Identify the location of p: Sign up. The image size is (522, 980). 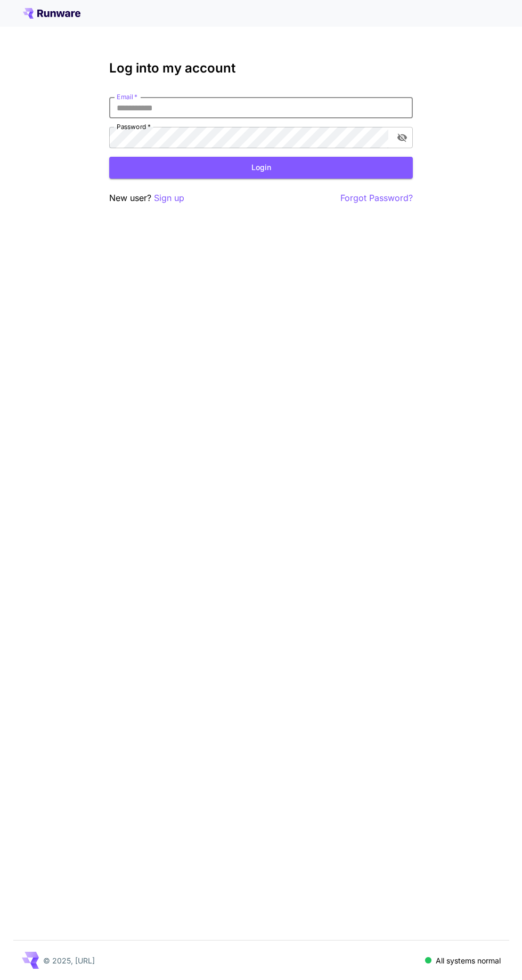
(169, 197).